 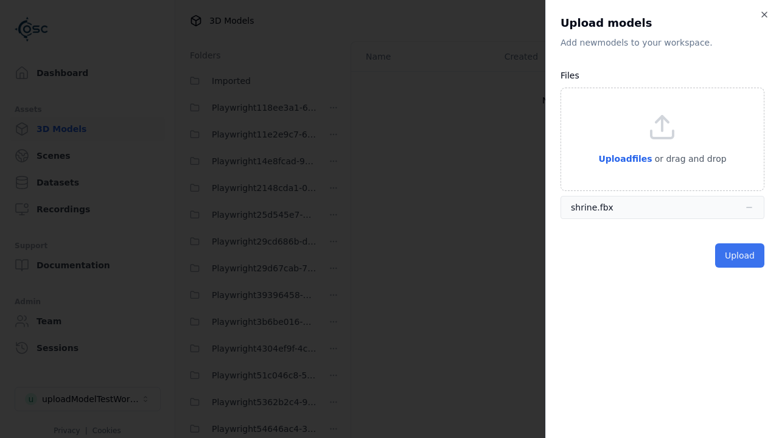 What do you see at coordinates (625, 159) in the screenshot?
I see `span: Upload files` at bounding box center [625, 159].